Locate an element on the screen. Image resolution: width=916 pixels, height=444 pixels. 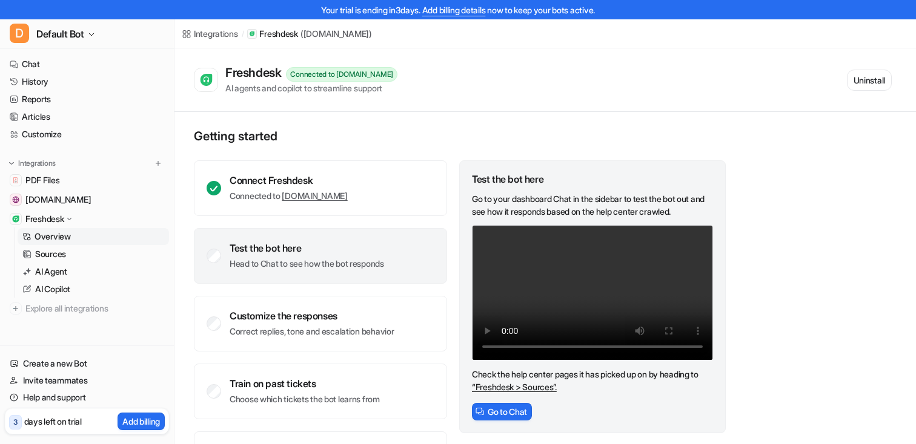
p: Connected to is located at coordinates (288, 196).